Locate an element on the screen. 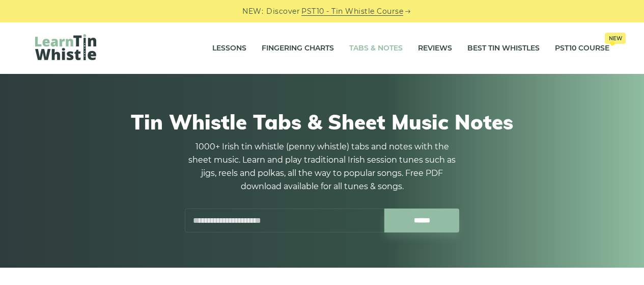  a: Lessons is located at coordinates (229, 48).